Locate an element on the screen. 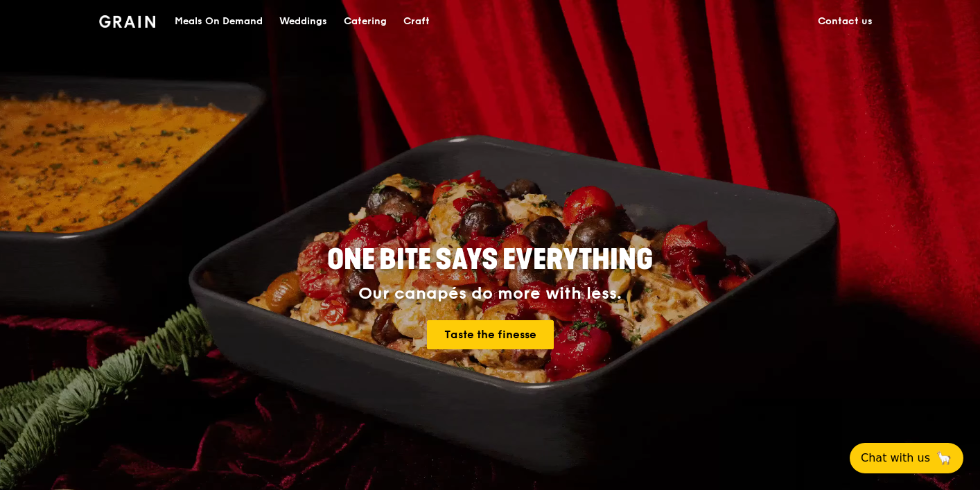  a: Contact us is located at coordinates (845, 21).